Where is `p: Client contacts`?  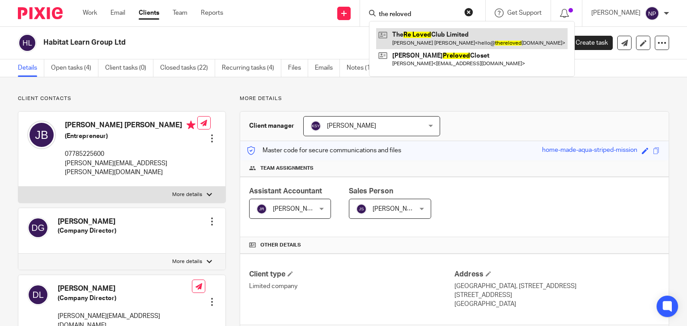
p: Client contacts is located at coordinates (122, 99).